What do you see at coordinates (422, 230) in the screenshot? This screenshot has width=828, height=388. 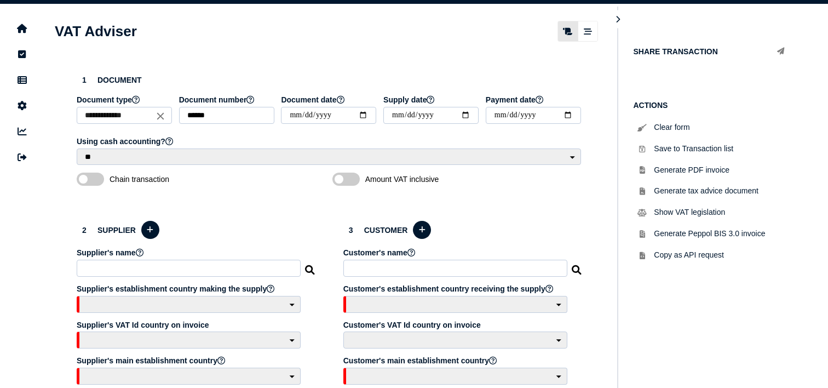 I see `button: Add a new customer to the database` at bounding box center [422, 230].